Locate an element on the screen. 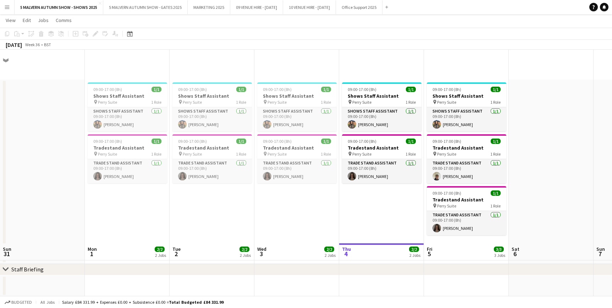  div: 3 Jobs is located at coordinates (500, 255).